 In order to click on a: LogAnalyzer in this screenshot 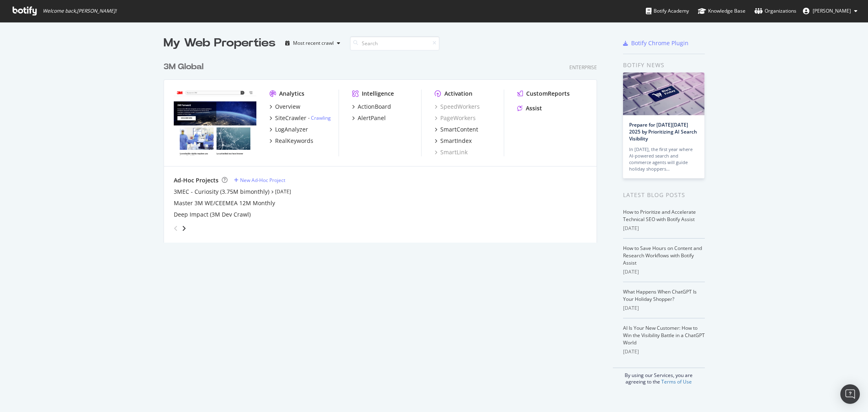, I will do `click(289, 130)`.